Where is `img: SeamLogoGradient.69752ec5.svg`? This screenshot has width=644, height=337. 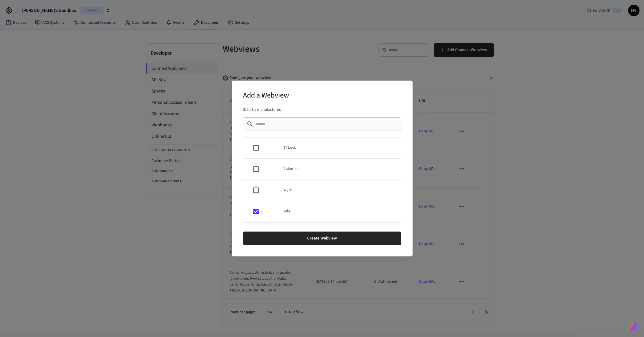 img: SeamLogoGradient.69752ec5.svg is located at coordinates (634, 327).